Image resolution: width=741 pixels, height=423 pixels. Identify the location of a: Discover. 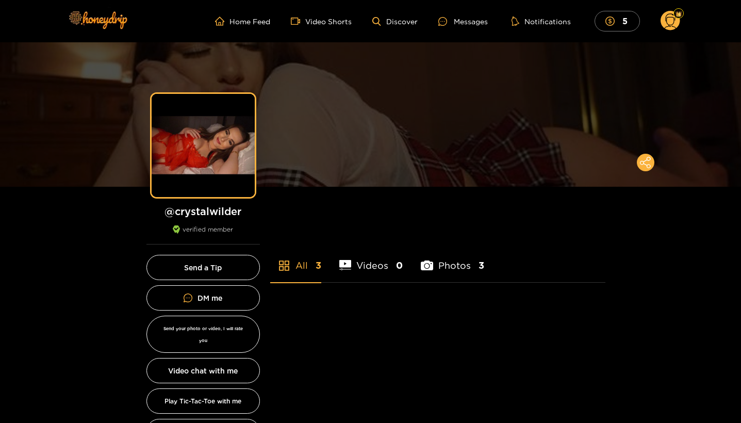
(395, 21).